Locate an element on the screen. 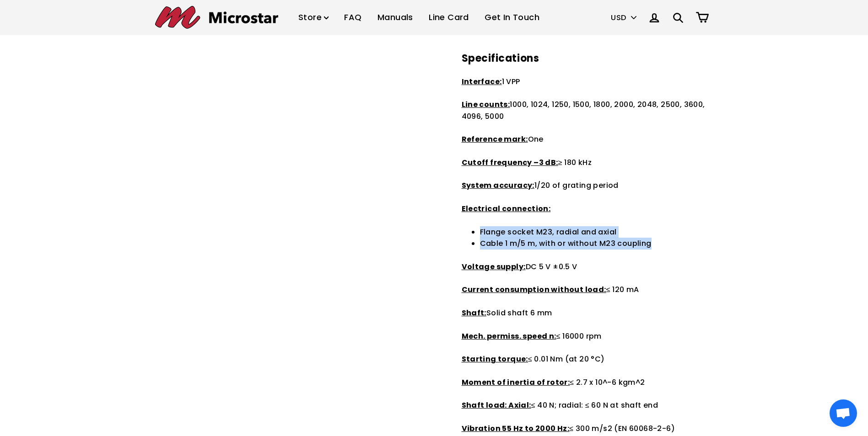 The width and height of the screenshot is (868, 436). strong: Vibration 55 Hz to 2000 Hz: is located at coordinates (515, 428).